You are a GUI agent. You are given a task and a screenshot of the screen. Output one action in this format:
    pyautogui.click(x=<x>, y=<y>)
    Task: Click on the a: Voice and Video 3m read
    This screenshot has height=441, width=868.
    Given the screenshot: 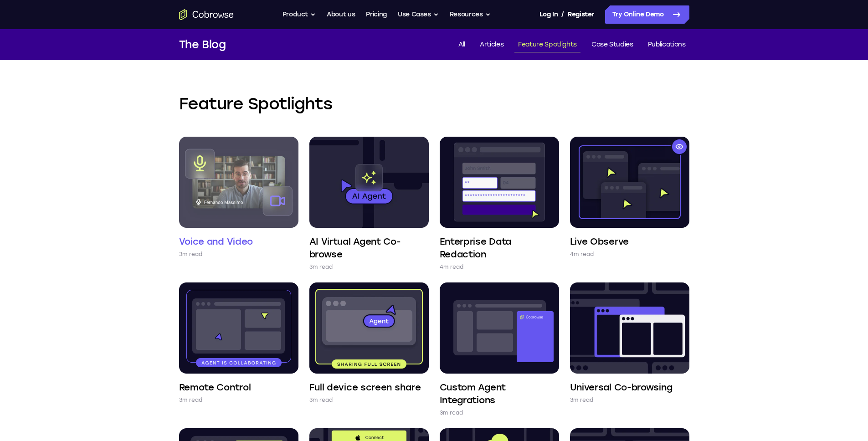 What is the action you would take?
    pyautogui.click(x=239, y=198)
    